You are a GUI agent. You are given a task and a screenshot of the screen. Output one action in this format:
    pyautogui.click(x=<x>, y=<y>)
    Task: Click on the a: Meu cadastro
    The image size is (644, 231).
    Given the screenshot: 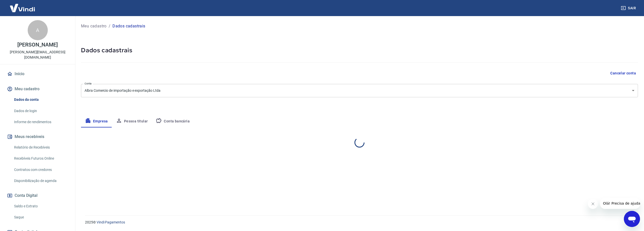 What is the action you would take?
    pyautogui.click(x=94, y=26)
    